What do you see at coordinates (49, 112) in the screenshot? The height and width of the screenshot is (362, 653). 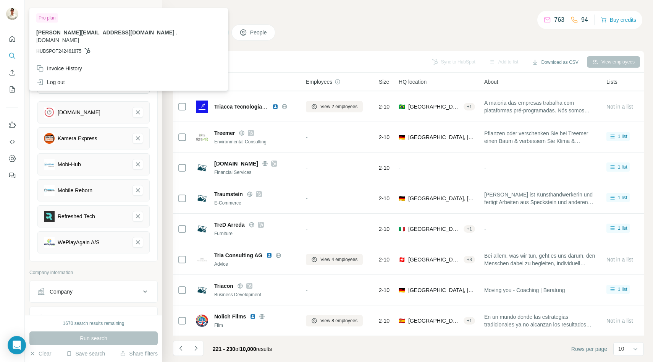 I see `img: buybackboss.com-logo` at bounding box center [49, 112].